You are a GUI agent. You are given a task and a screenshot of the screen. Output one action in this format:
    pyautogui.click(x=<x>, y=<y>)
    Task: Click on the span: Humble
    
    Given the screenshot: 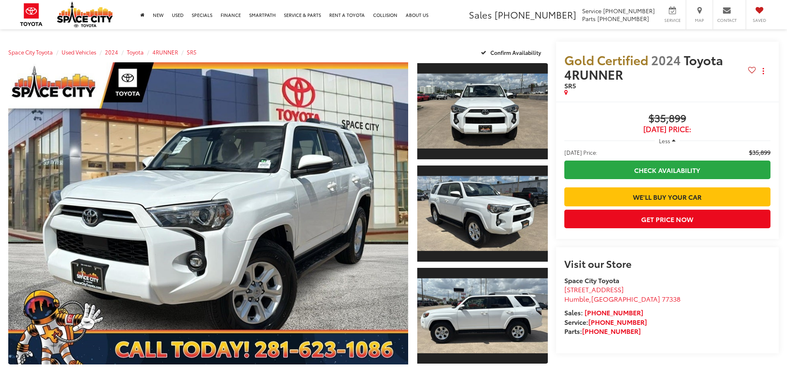 What is the action you would take?
    pyautogui.click(x=577, y=299)
    